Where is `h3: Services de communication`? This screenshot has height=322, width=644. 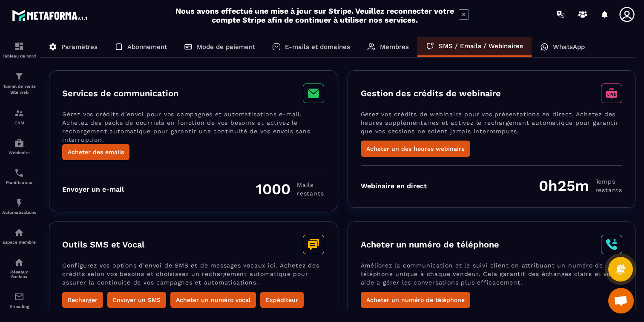
h3: Services de communication is located at coordinates (120, 93).